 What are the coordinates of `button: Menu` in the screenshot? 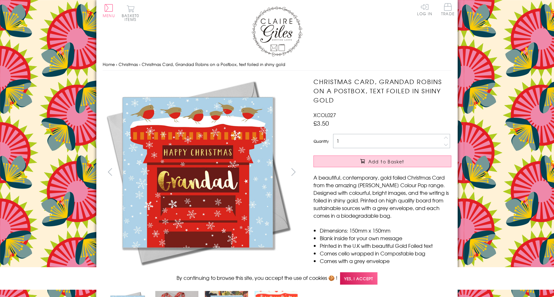 It's located at (109, 11).